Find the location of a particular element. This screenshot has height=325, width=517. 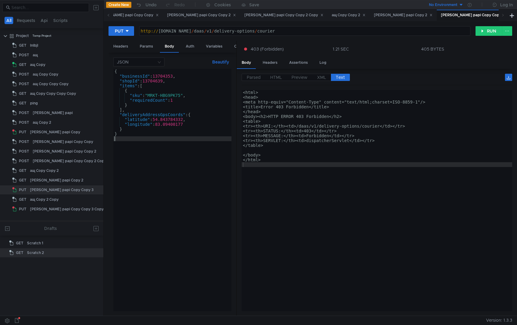

div: 1.21 SEC is located at coordinates (341, 49).